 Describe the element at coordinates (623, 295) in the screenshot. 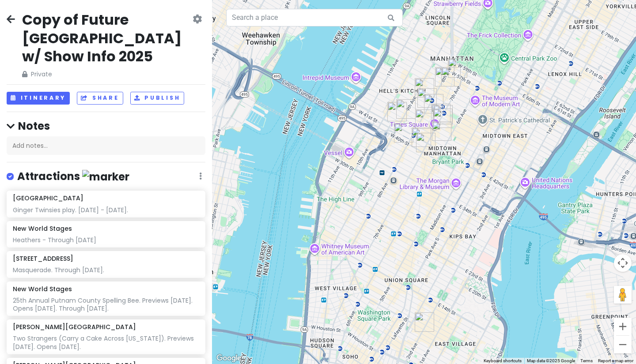

I see `button: Drag Pegman onto the map to open Street View` at that location.